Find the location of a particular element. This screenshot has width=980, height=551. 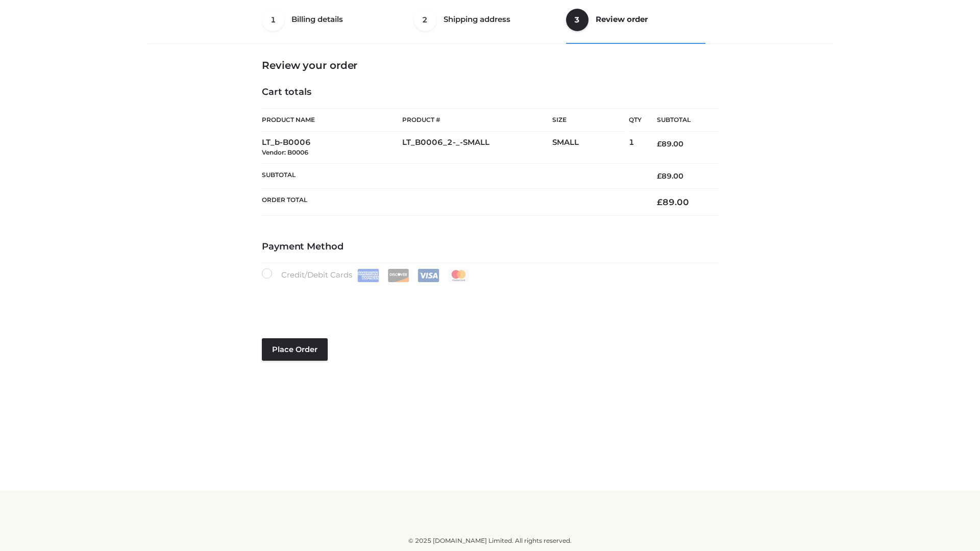

small: Vendor: B0006 is located at coordinates (285, 152).